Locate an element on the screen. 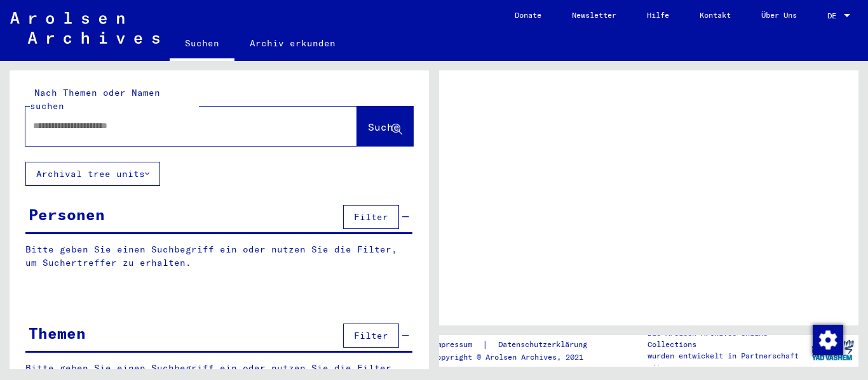  p: Bitte geben Sie einen Suchbegriff ein oder nutzen Sie die Filter, um Suchertreffer zu erhalten. is located at coordinates (218, 256).